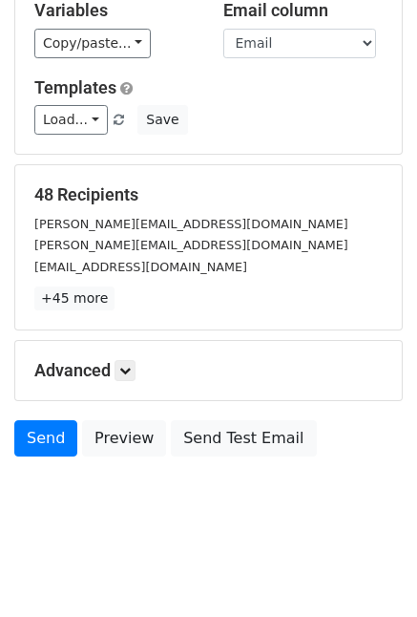  I want to click on button: Save, so click(162, 119).